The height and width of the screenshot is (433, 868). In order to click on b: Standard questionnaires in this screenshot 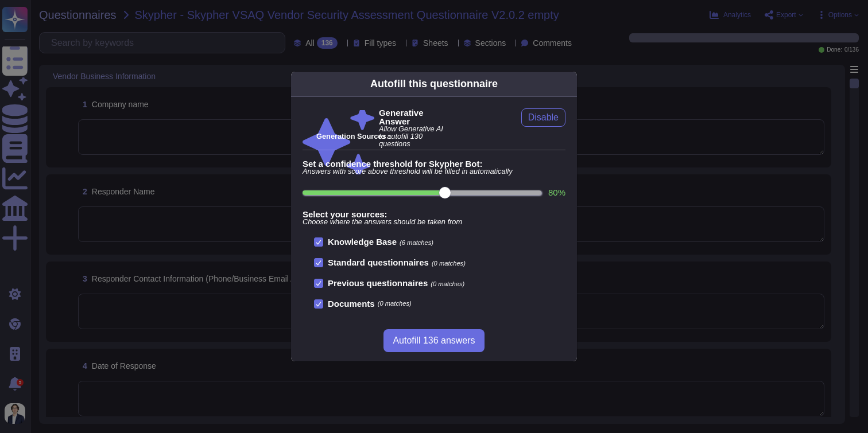, I will do `click(378, 262)`.